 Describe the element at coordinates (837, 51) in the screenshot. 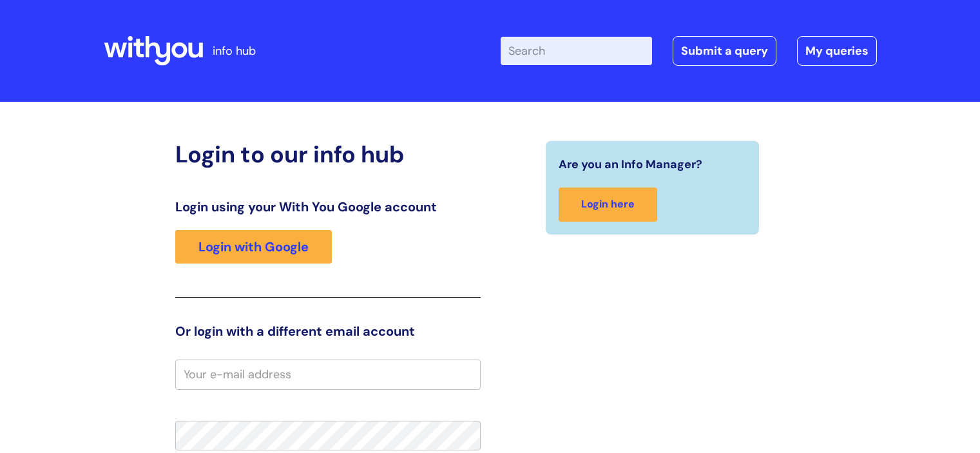

I see `a: My queries` at that location.